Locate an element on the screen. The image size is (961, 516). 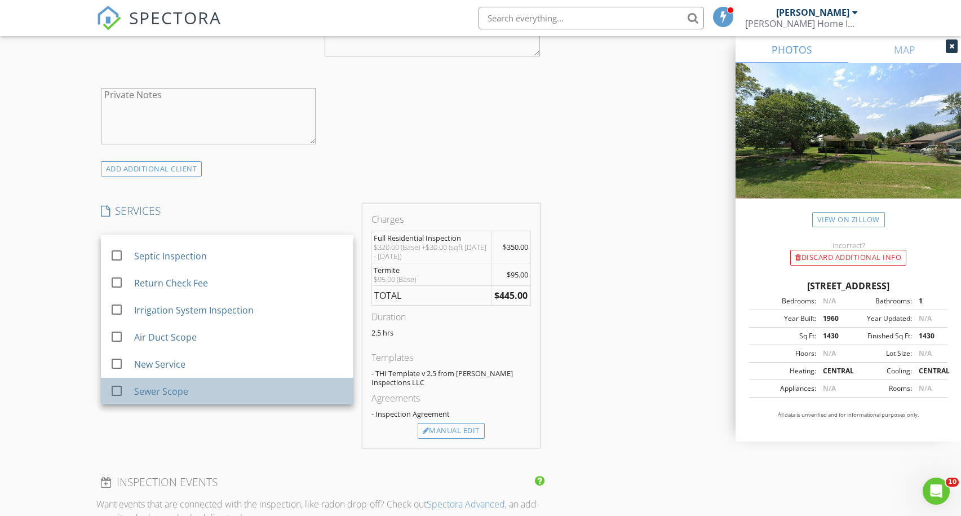
div: Year Built: is located at coordinates (784, 318).